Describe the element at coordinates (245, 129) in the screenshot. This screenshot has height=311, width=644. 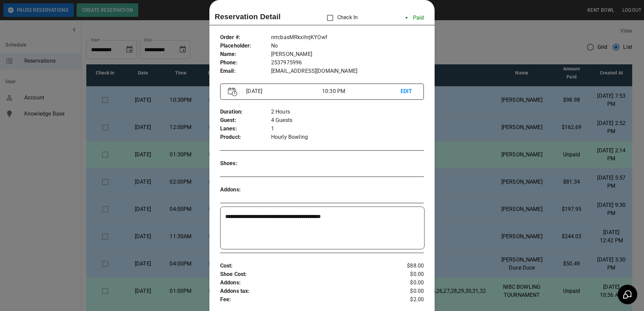
I see `p: Lanes :` at that location.